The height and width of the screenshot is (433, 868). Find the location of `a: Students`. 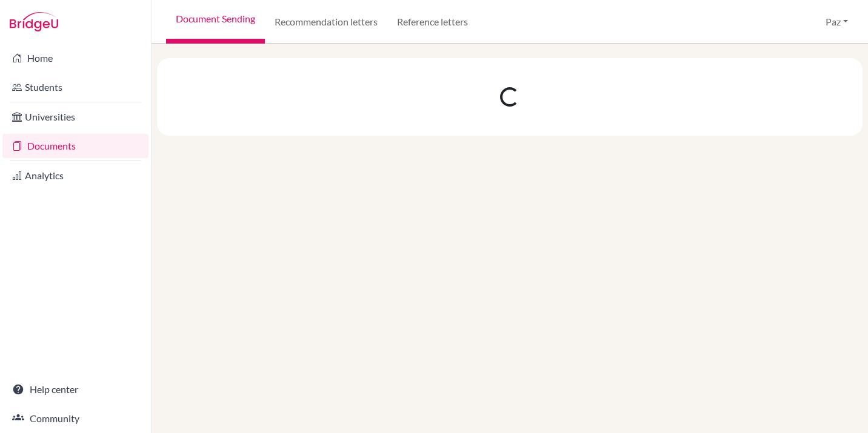

a: Students is located at coordinates (75, 87).